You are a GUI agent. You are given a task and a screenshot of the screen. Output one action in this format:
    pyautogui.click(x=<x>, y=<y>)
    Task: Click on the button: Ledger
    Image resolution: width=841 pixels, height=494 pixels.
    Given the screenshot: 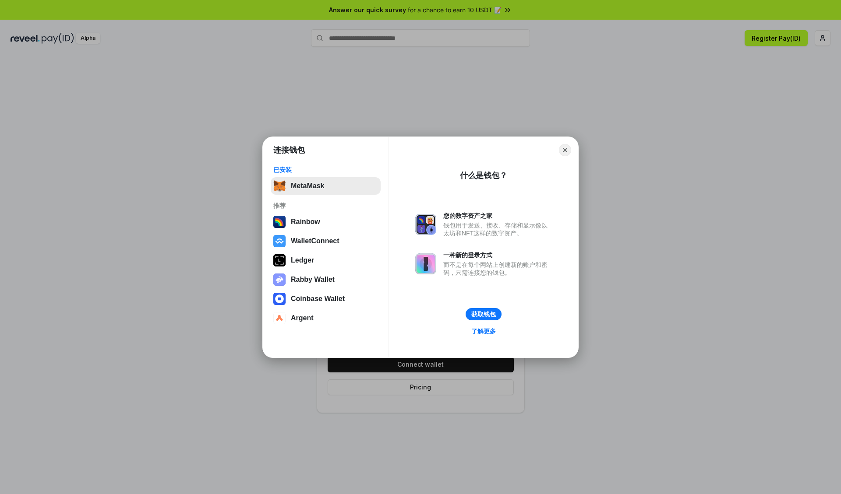 What is the action you would take?
    pyautogui.click(x=325, y=260)
    